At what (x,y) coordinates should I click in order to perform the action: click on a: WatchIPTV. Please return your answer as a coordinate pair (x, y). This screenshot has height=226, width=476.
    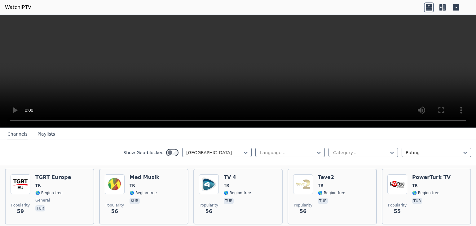
    Looking at the image, I should click on (18, 7).